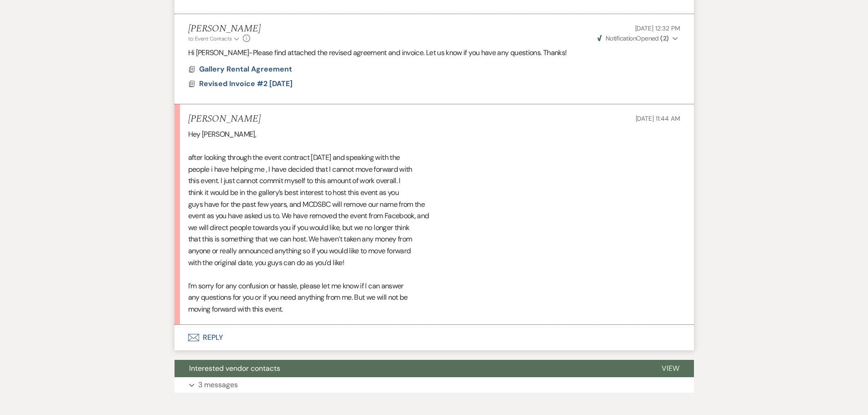 The width and height of the screenshot is (868, 415). Describe the element at coordinates (434, 338) in the screenshot. I see `button: Reply` at that location.